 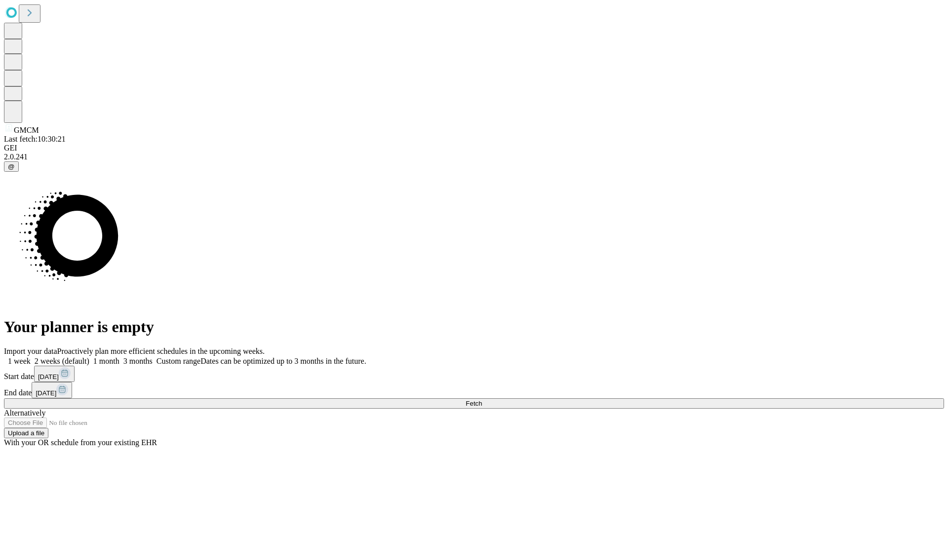 I want to click on div: GEI, so click(x=474, y=148).